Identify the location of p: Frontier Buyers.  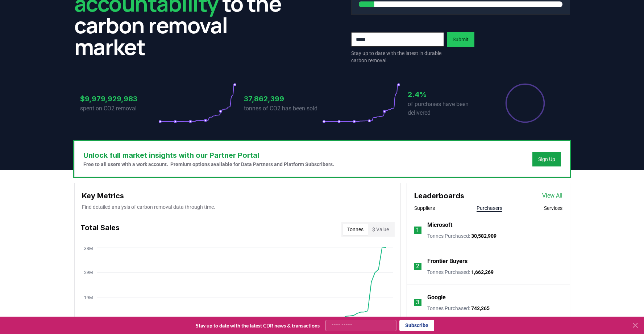
(447, 261).